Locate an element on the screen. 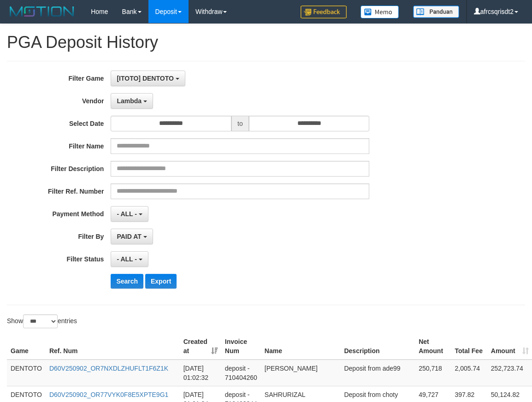 The height and width of the screenshot is (402, 532). th: Net Amount is located at coordinates (433, 346).